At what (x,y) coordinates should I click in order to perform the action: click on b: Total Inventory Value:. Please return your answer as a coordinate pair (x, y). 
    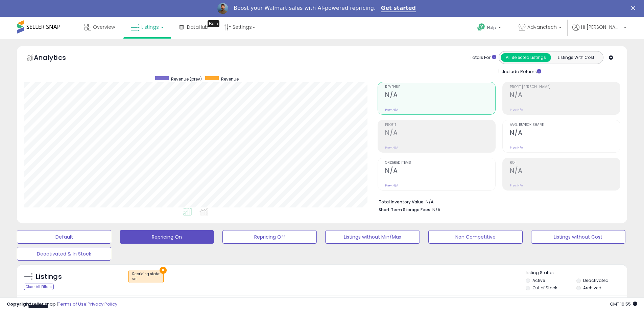
    Looking at the image, I should click on (402, 201).